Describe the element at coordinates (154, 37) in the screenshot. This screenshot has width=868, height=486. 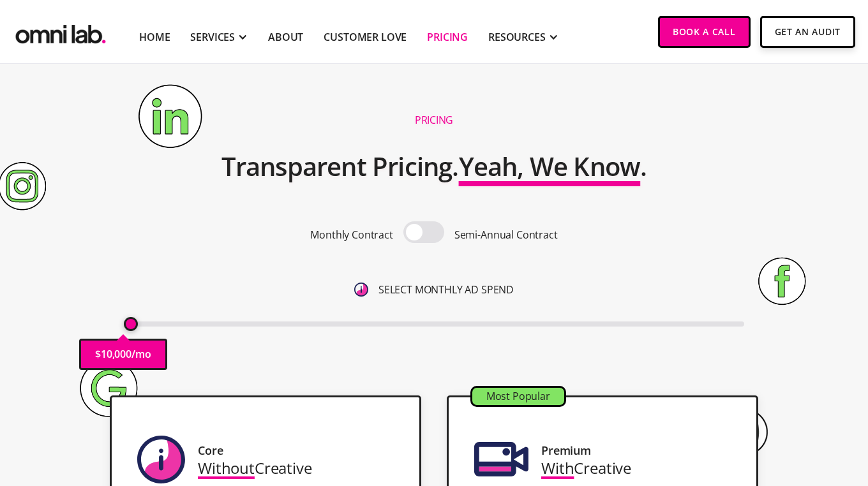
I see `a: Home` at that location.